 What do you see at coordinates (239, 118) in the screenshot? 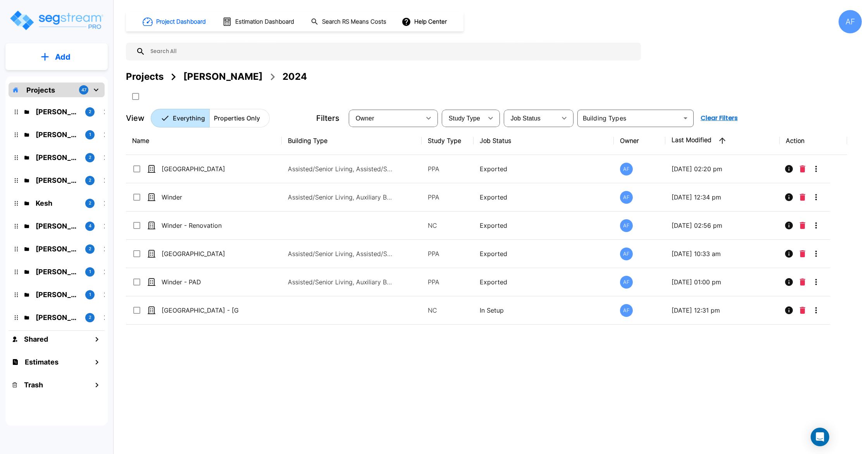
I see `button: Properties Only` at bounding box center [239, 118].